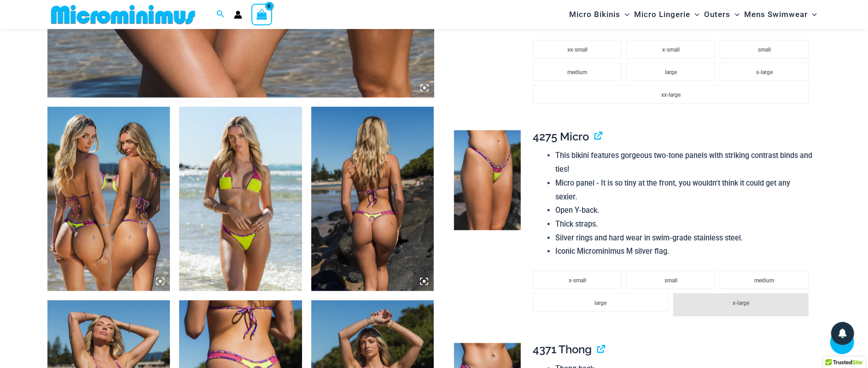  What do you see at coordinates (717, 14) in the screenshot?
I see `span: Outers` at bounding box center [717, 14].